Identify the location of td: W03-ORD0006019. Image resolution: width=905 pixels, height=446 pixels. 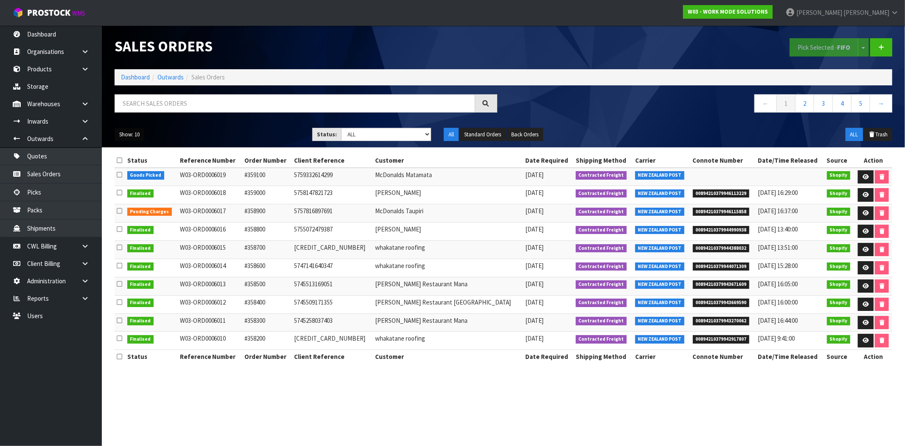
(210, 177).